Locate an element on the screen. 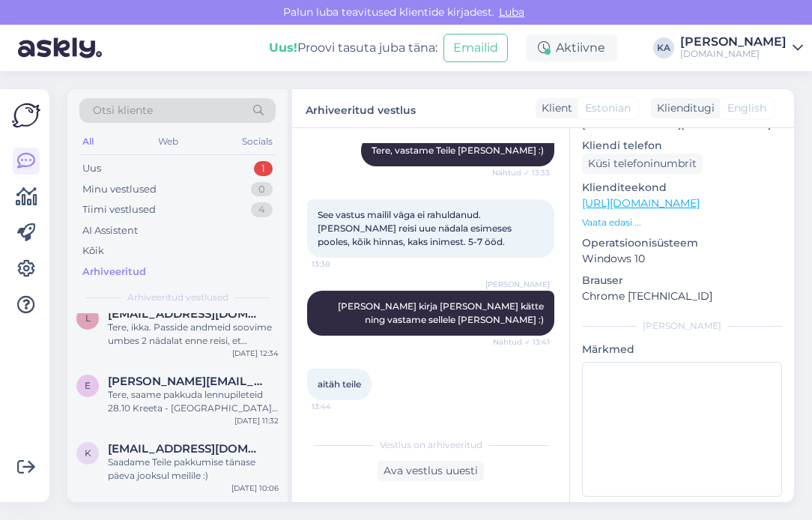  div: Kõik is located at coordinates (93, 251).